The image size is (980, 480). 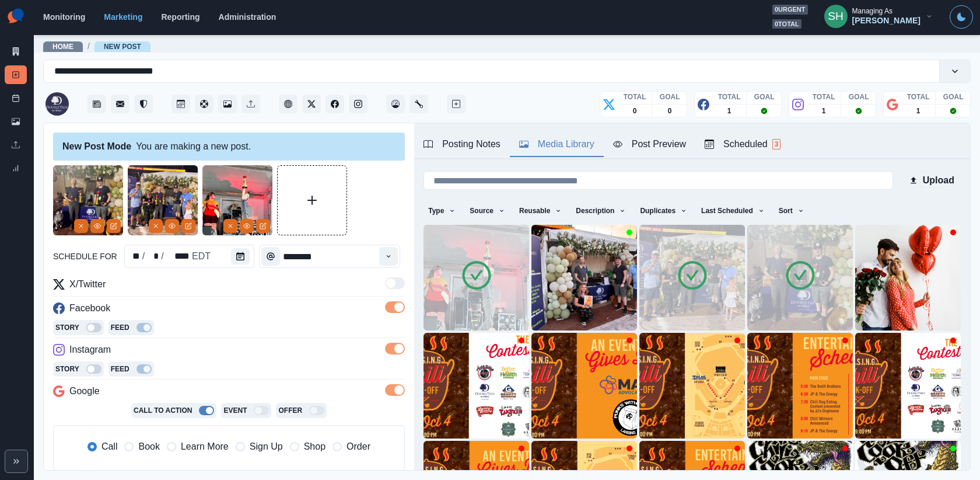 What do you see at coordinates (16, 461) in the screenshot?
I see `button: Expand` at bounding box center [16, 461].